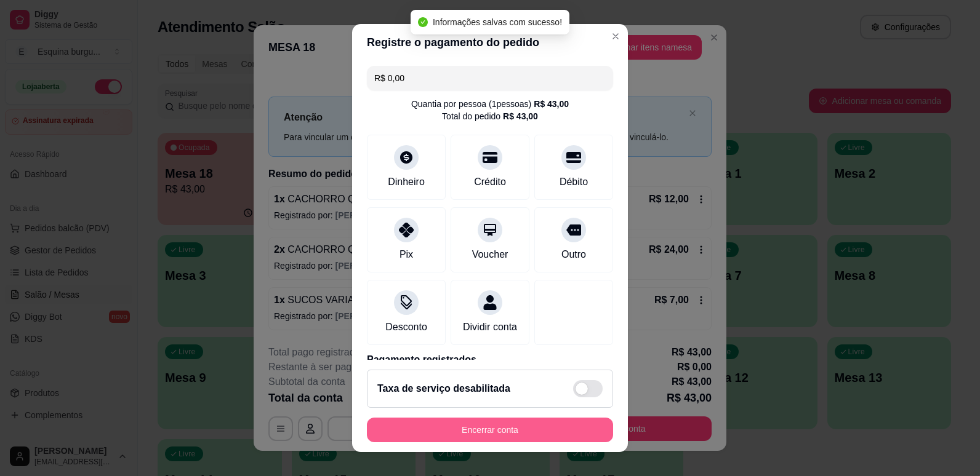 The width and height of the screenshot is (980, 476). What do you see at coordinates (490, 360) in the screenshot?
I see `p: Pagamento registrados` at bounding box center [490, 360].